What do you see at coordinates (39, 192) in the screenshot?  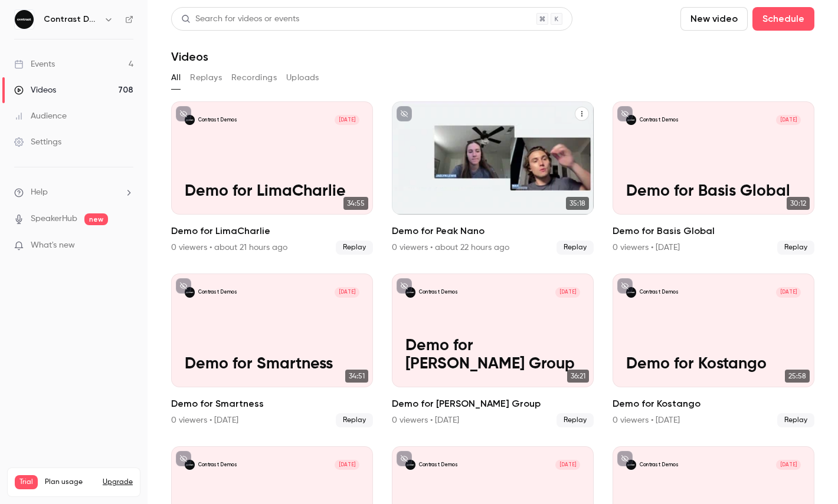 I see `span: Help` at bounding box center [39, 192].